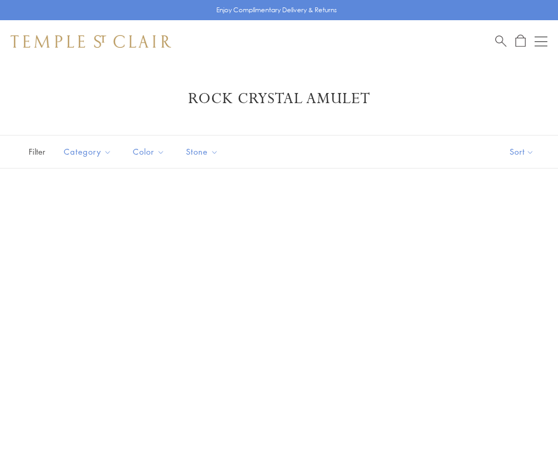 This screenshot has height=472, width=558. I want to click on p: Enjoy Complimentary Delivery & Returns, so click(276, 10).